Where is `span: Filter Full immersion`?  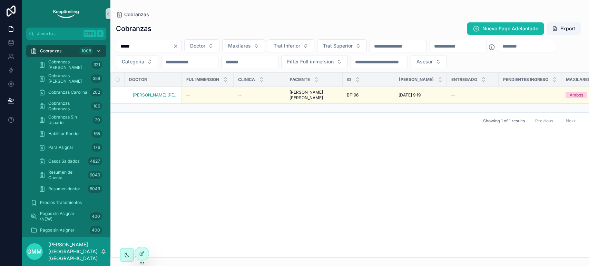 span: Filter Full immersion is located at coordinates (310, 62).